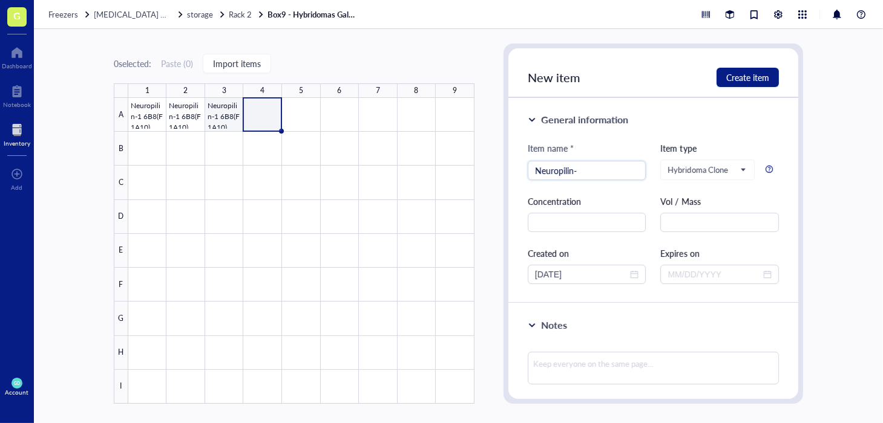  What do you see at coordinates (719, 148) in the screenshot?
I see `div: Item type` at bounding box center [719, 148].